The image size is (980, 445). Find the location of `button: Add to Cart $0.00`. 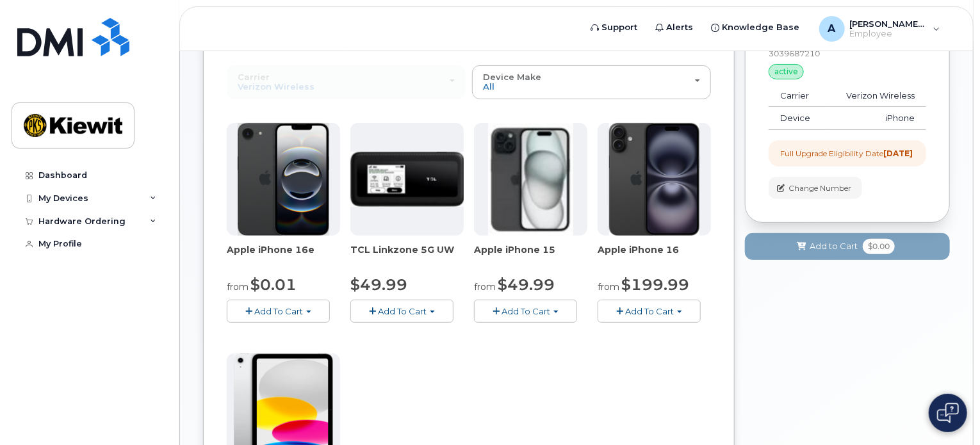

button: Add to Cart $0.00 is located at coordinates (847, 246).